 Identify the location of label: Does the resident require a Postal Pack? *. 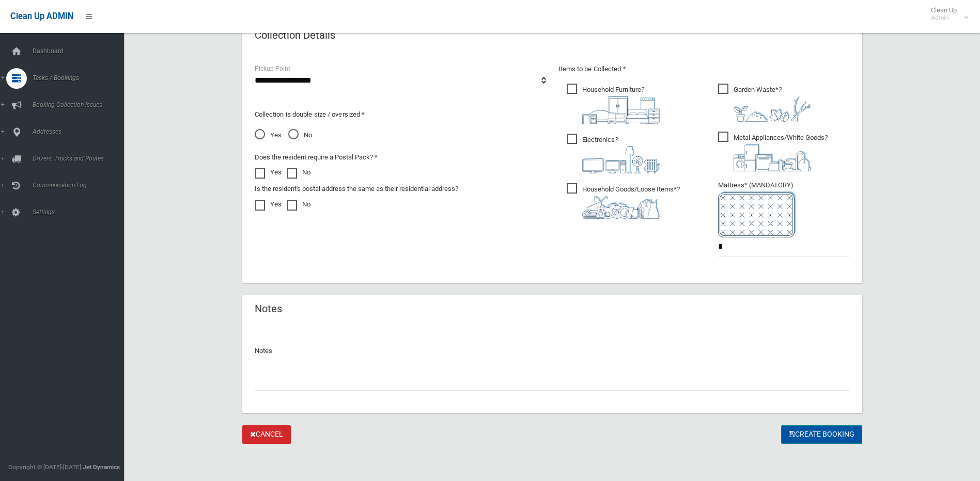
(316, 157).